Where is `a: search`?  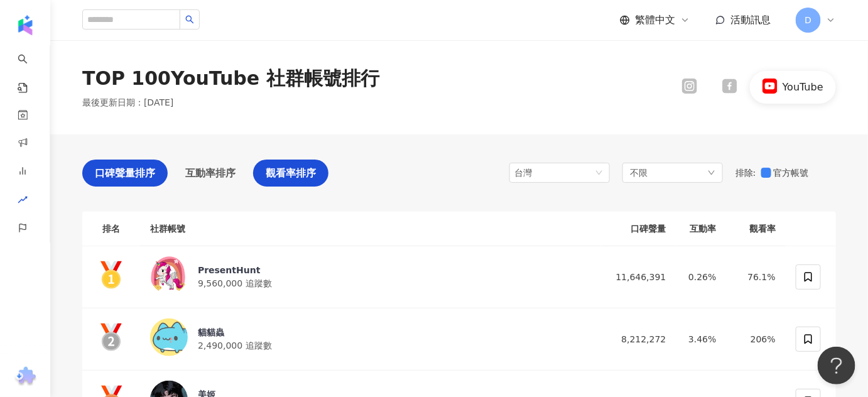
a: search is located at coordinates (30, 70).